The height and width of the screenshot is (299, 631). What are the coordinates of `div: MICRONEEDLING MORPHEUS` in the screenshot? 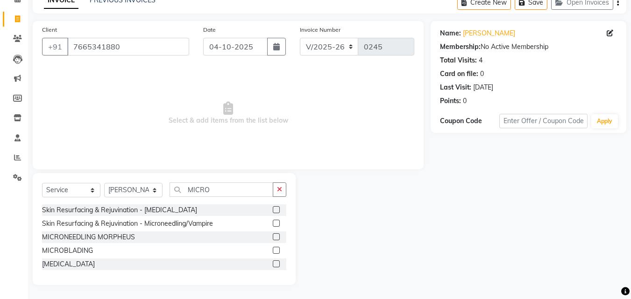 It's located at (88, 237).